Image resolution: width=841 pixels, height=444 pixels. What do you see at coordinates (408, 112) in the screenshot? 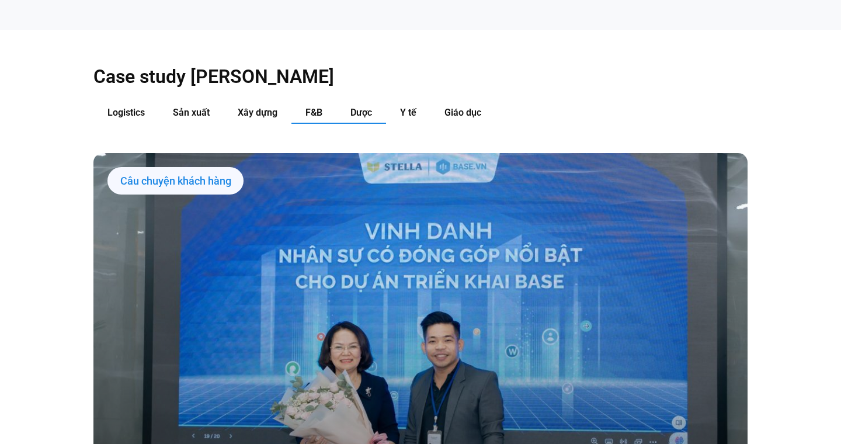
I see `span: Y tế` at bounding box center [408, 112].